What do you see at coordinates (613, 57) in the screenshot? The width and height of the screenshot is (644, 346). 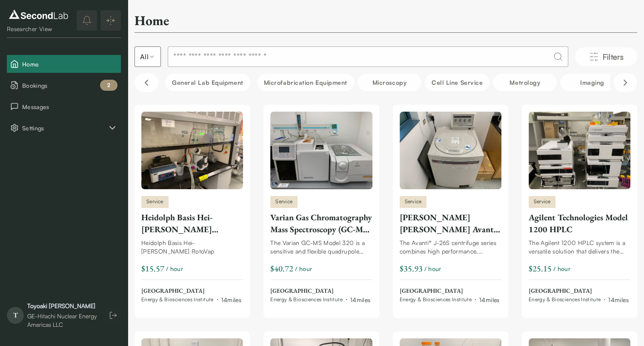 I see `span: Filters` at bounding box center [613, 57].